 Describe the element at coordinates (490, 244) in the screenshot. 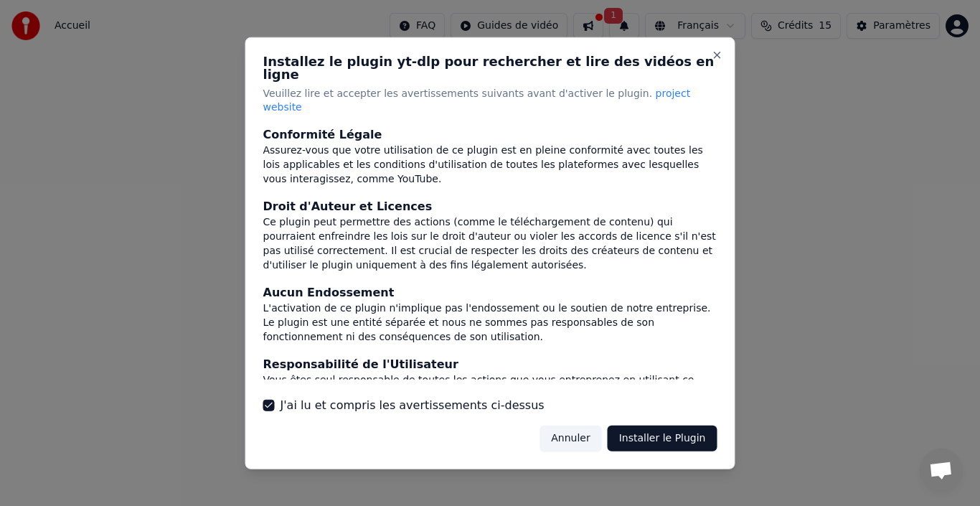

I see `div: Ce plugin peut permettre des actions (comme le téléchargement de contenu) qui pourraient enfreind...` at that location.